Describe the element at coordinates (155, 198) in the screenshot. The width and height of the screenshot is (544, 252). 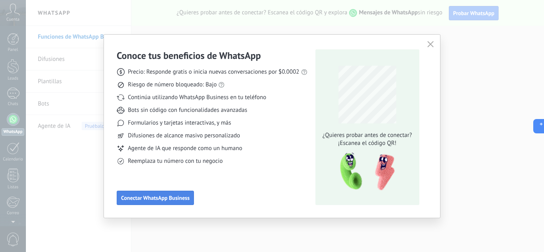
I see `span: Conectar WhatsApp Business` at that location.